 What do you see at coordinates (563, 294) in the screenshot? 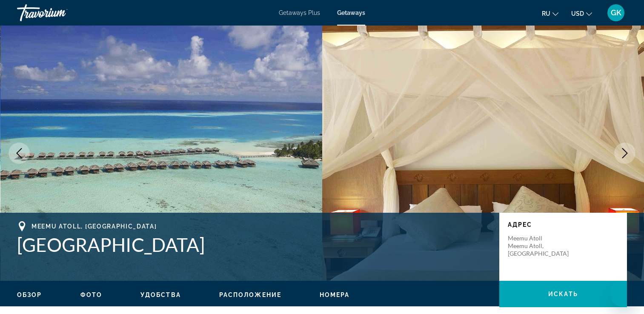
I see `button: искать` at bounding box center [563, 294].